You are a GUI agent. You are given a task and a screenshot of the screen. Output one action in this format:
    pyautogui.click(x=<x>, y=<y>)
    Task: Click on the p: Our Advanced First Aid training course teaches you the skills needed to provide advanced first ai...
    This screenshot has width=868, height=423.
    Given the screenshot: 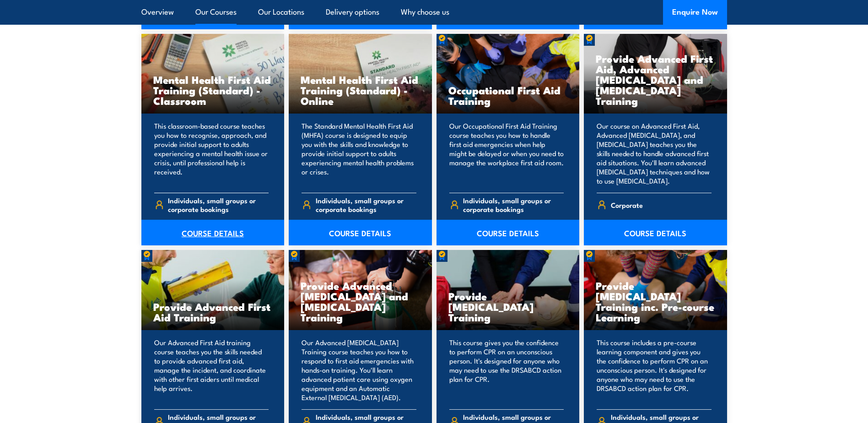 What is the action you would take?
    pyautogui.click(x=211, y=370)
    